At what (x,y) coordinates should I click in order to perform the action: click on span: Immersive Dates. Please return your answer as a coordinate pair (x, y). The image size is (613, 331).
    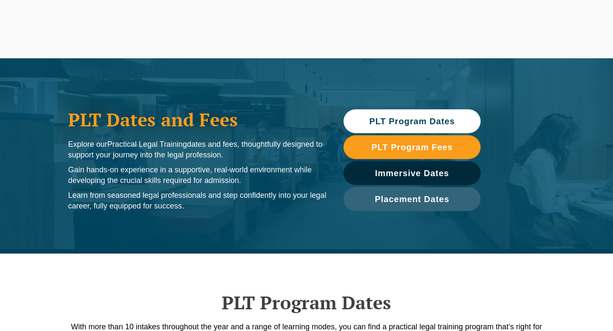
    Looking at the image, I should click on (412, 173).